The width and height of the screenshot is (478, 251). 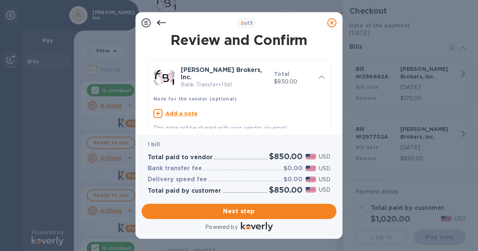 I want to click on p: Powered by, so click(x=221, y=227).